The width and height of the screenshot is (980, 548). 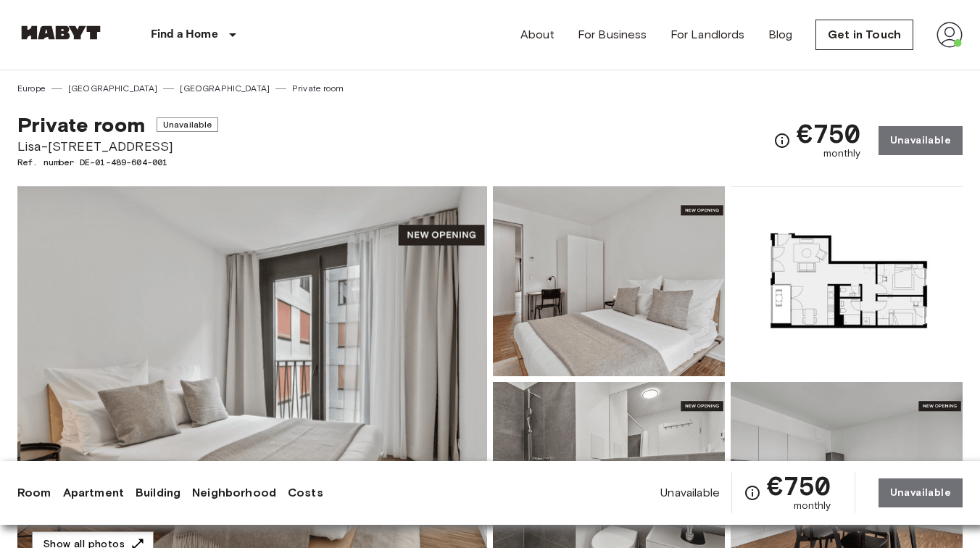 What do you see at coordinates (707, 34) in the screenshot?
I see `a: For Landlords` at bounding box center [707, 34].